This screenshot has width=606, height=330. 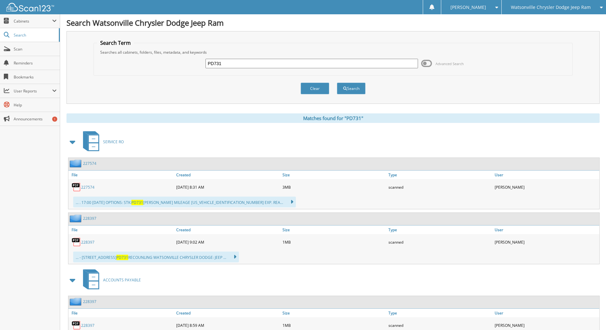 What do you see at coordinates (315, 88) in the screenshot?
I see `button: Clear` at bounding box center [315, 88].